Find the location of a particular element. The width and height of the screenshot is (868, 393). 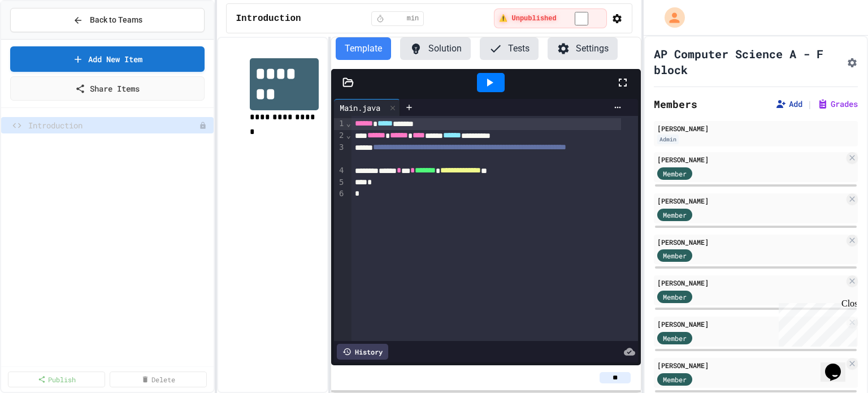

h1: AP Computer Science A - F block is located at coordinates (748, 61).